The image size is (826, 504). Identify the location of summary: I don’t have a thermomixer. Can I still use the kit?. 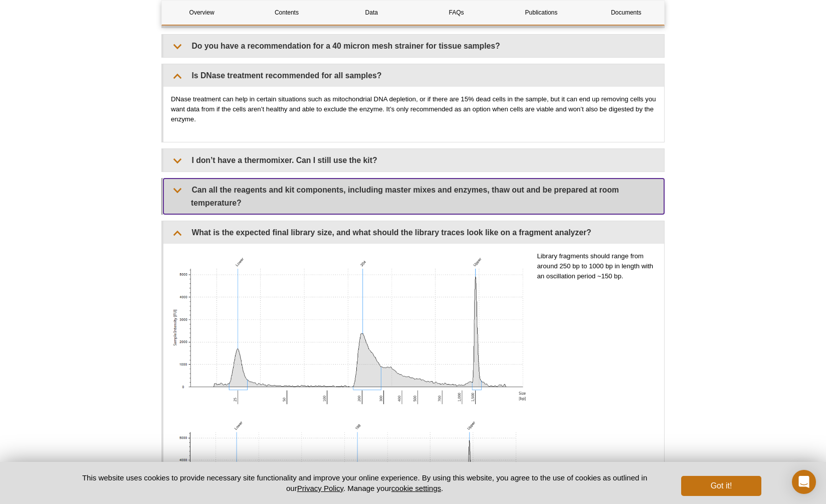
(413, 160).